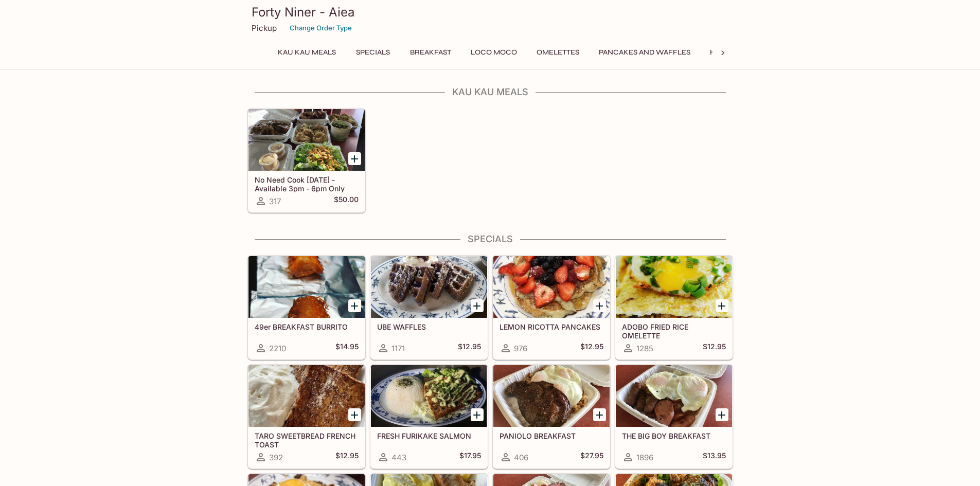  Describe the element at coordinates (429, 436) in the screenshot. I see `h5: FRESH FURIKAKE SALMON` at that location.